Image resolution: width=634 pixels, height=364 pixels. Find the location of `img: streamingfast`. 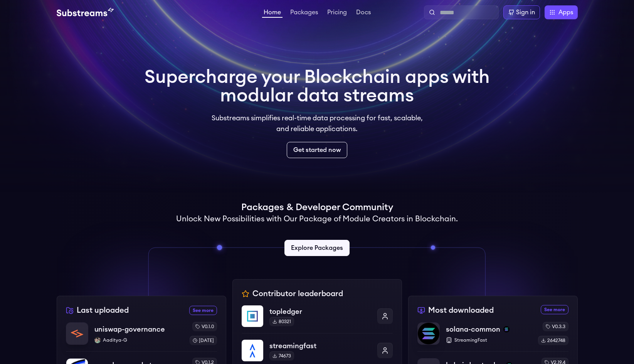

img: streamingfast is located at coordinates (252, 351).